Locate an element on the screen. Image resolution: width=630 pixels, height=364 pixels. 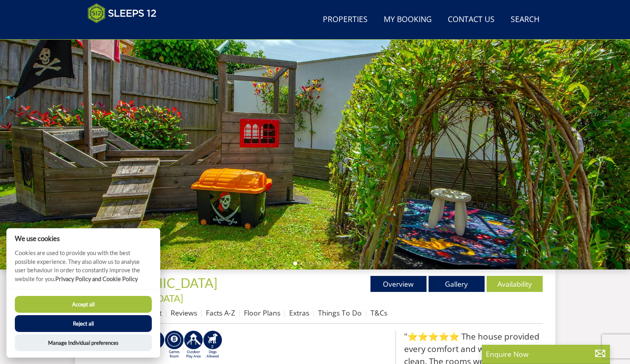
a: My Booking is located at coordinates (408, 20).